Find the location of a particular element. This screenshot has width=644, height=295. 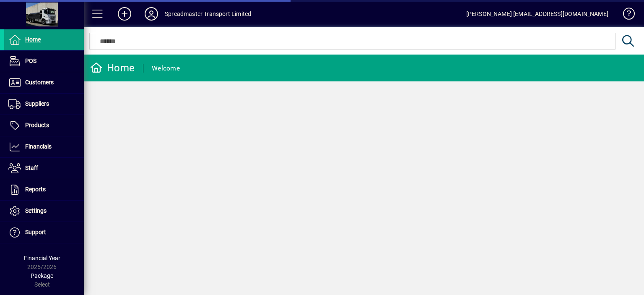

span: Suppliers is located at coordinates (37, 104).